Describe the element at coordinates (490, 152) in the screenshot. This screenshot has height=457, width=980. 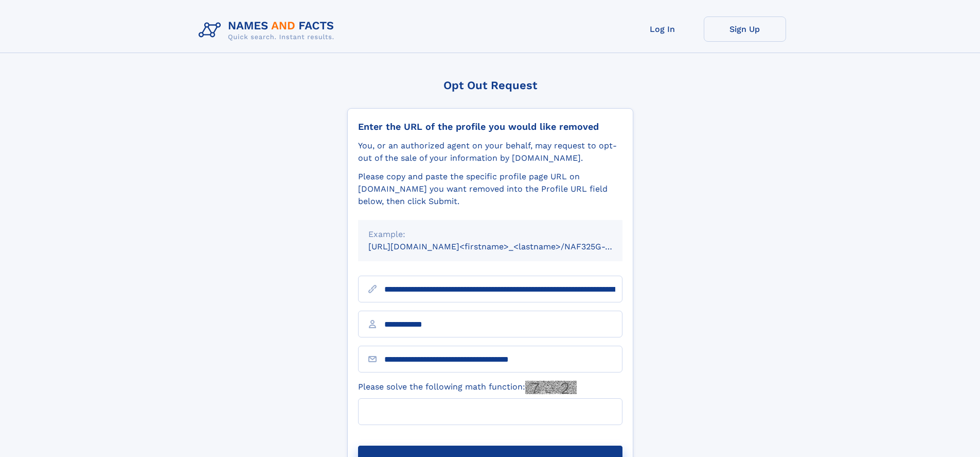
I see `div: You, or an authorized agent on your behalf, may request to opt-out of the sale of your informatio...` at that location.